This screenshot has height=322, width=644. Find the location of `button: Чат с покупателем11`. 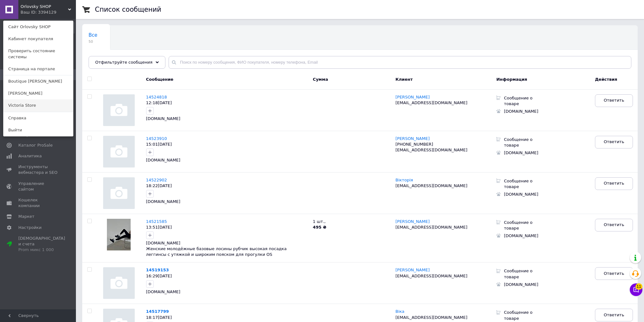

button: Чат с покупателем11 is located at coordinates (636, 290).